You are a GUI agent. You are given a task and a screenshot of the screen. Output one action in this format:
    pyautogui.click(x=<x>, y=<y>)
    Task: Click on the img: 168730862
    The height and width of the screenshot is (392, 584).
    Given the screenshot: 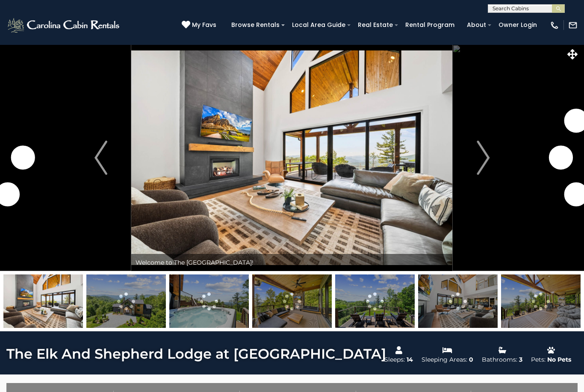 What is the action you would take?
    pyautogui.click(x=43, y=301)
    